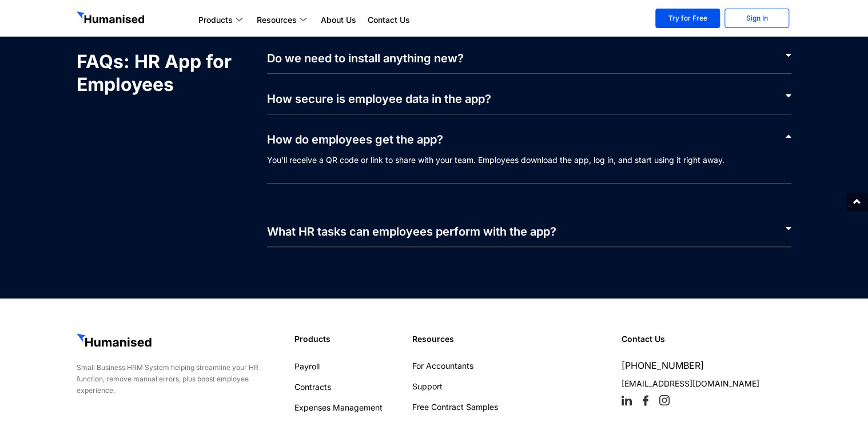  Describe the element at coordinates (379, 99) in the screenshot. I see `a: How secure is employee data in the app?` at that location.